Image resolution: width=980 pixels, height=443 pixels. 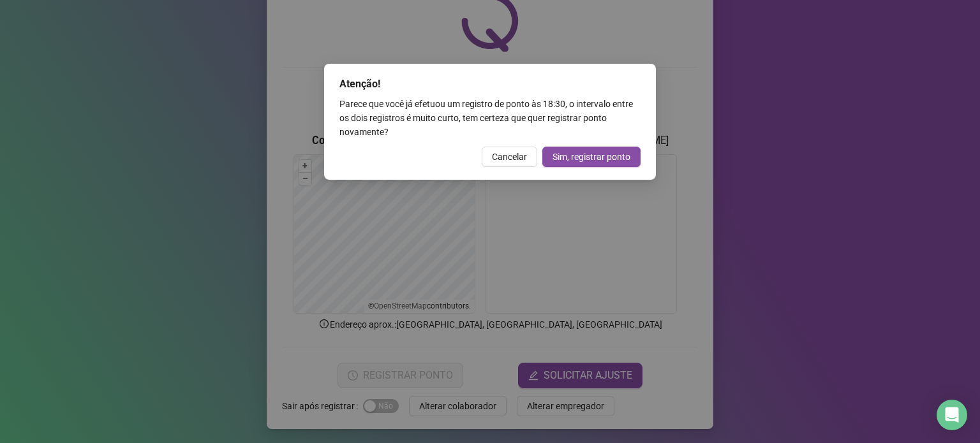 What do you see at coordinates (509, 157) in the screenshot?
I see `span: Cancelar` at bounding box center [509, 157].